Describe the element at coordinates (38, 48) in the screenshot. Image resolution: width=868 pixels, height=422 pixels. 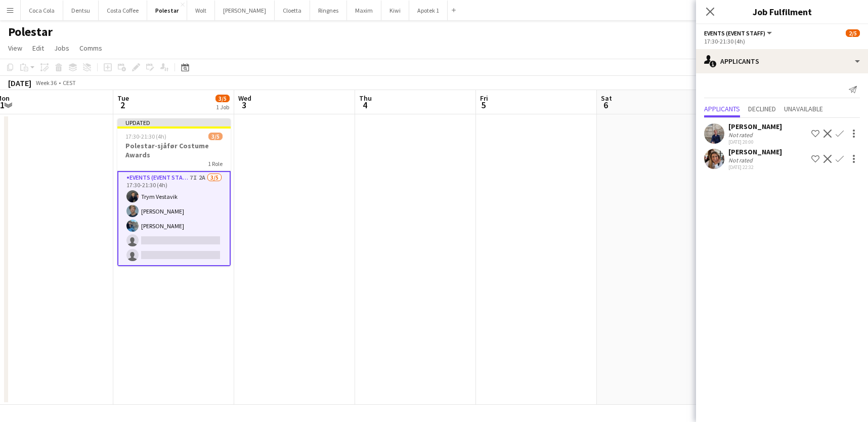
I see `a: Edit` at that location.